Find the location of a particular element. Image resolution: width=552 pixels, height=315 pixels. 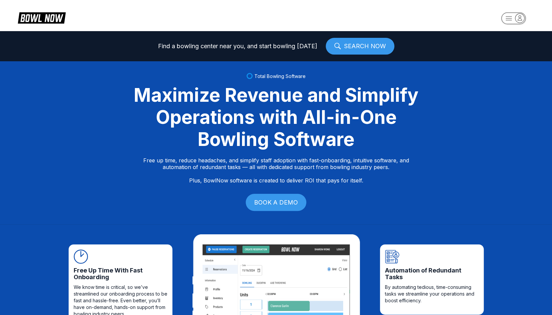

span: By automating tedious, time-consuming tasks we streamline your operations and boost efficiency. is located at coordinates (432, 294).